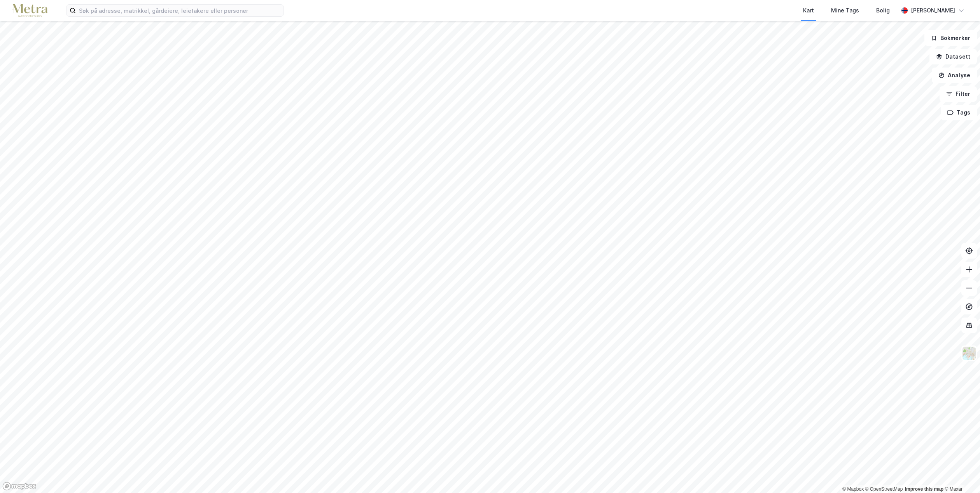  What do you see at coordinates (853, 490) in the screenshot?
I see `a: Mapbox` at bounding box center [853, 490].